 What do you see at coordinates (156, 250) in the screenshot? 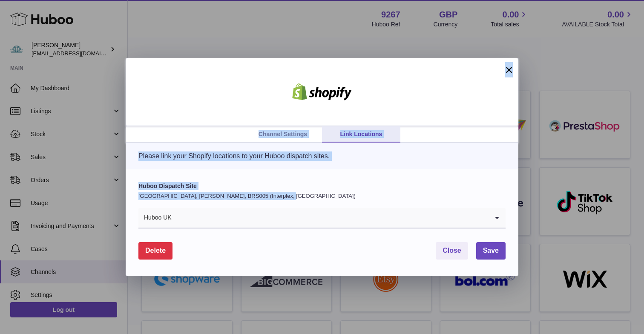
I see `span: Delete` at bounding box center [156, 250].